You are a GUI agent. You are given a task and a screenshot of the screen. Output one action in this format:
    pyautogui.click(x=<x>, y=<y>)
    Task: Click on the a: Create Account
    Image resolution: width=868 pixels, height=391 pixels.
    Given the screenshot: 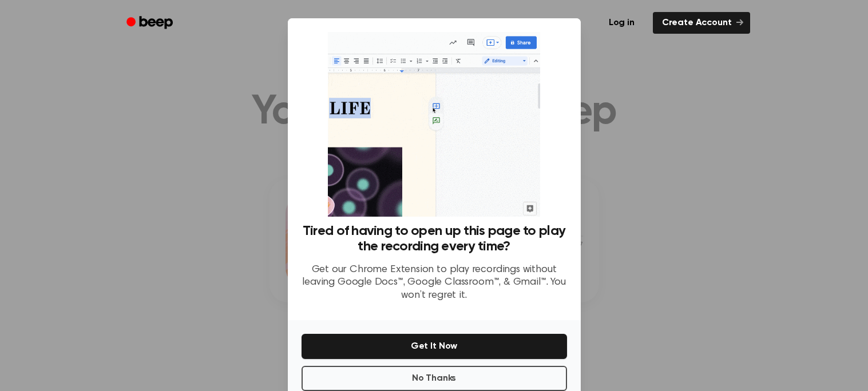 What is the action you would take?
    pyautogui.click(x=702, y=23)
    